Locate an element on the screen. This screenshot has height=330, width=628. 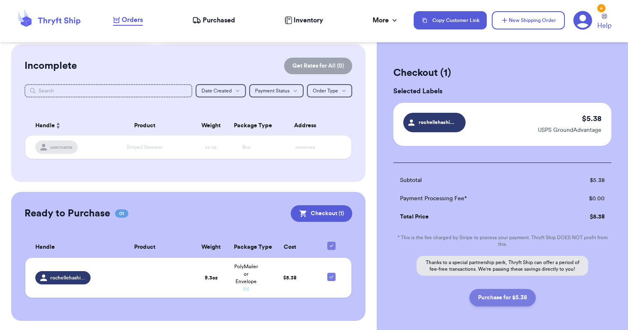
div: 6 is located at coordinates (601, 8).